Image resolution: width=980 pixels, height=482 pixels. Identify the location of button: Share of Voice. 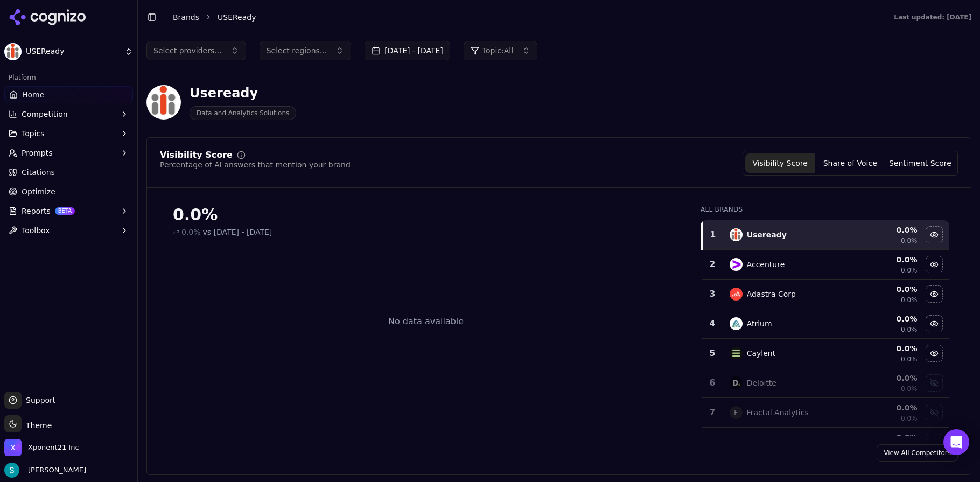
(850, 164).